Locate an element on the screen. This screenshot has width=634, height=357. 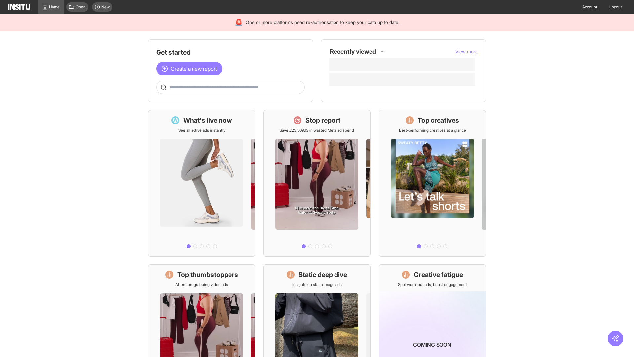
h1: Top creatives is located at coordinates (438, 120).